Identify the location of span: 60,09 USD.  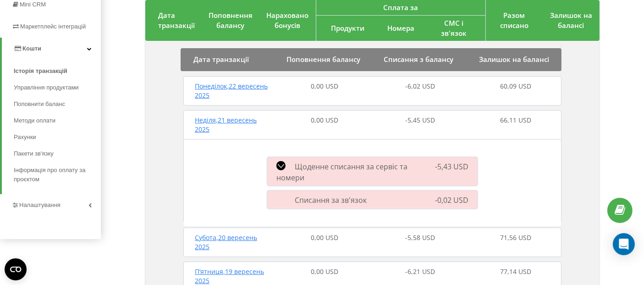
(516, 86).